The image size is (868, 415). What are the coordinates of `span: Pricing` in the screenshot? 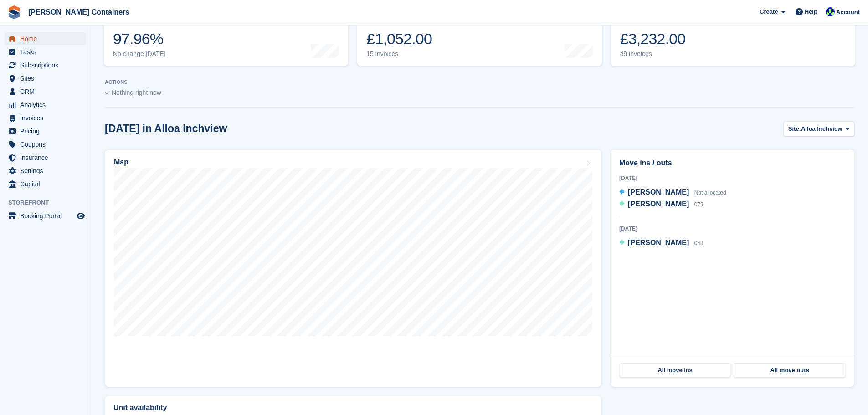 It's located at (47, 131).